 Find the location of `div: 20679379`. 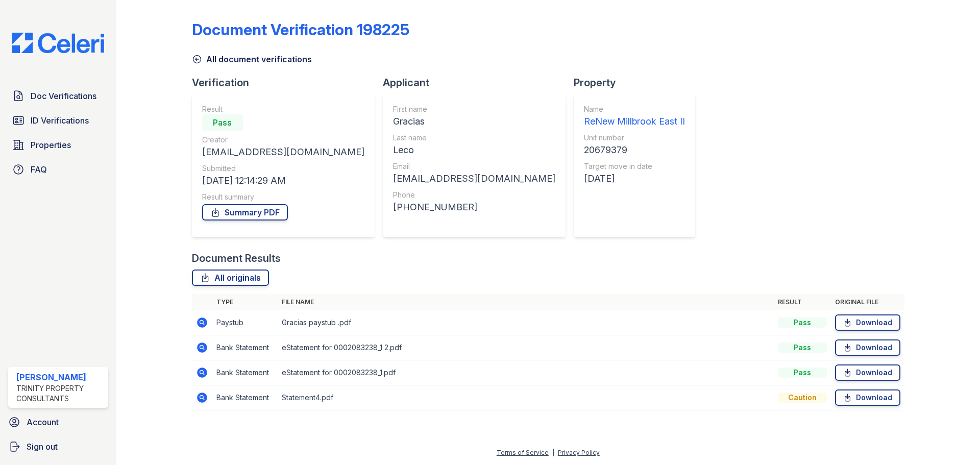

div: 20679379 is located at coordinates (635, 150).